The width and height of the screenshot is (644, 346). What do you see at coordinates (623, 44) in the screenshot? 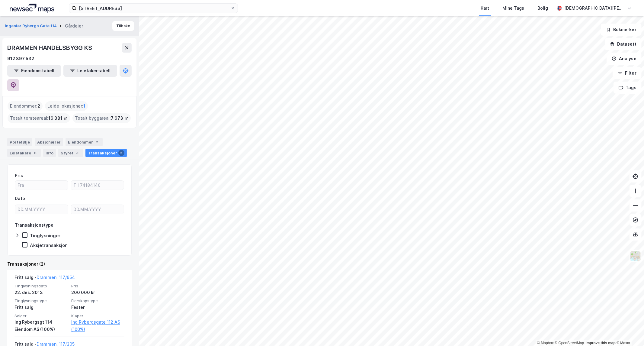
I see `button: Datasett` at bounding box center [623, 44].